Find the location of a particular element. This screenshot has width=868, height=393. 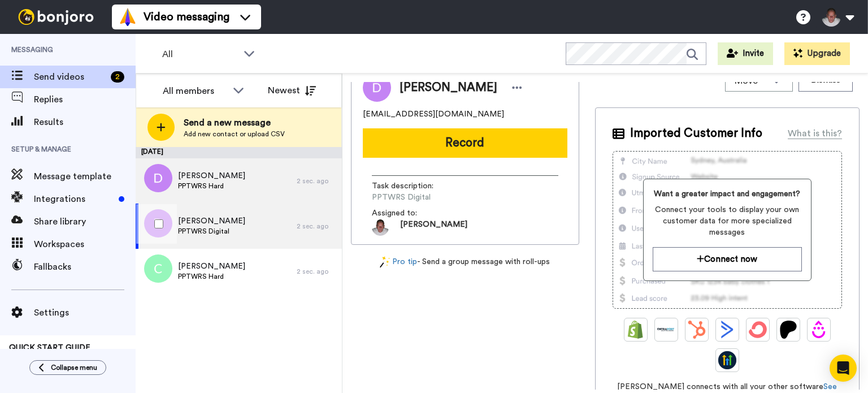

button: Connect now is located at coordinates (728, 259).